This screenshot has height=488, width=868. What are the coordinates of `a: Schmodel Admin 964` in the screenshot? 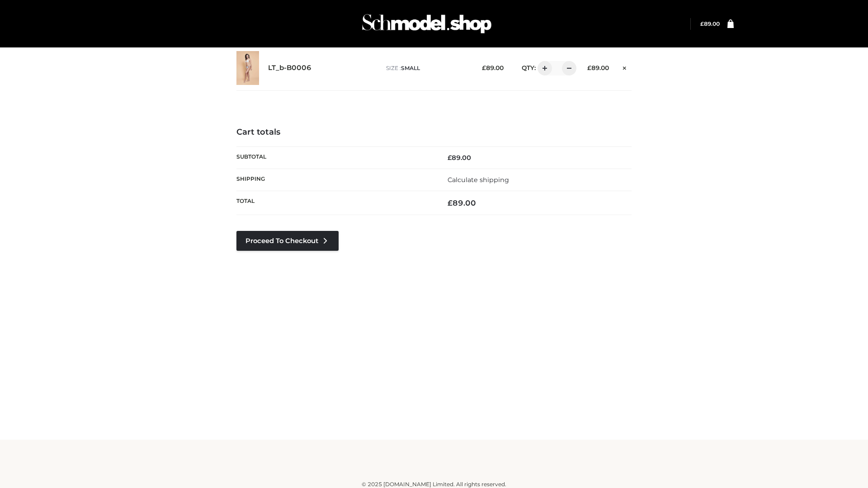 It's located at (427, 24).